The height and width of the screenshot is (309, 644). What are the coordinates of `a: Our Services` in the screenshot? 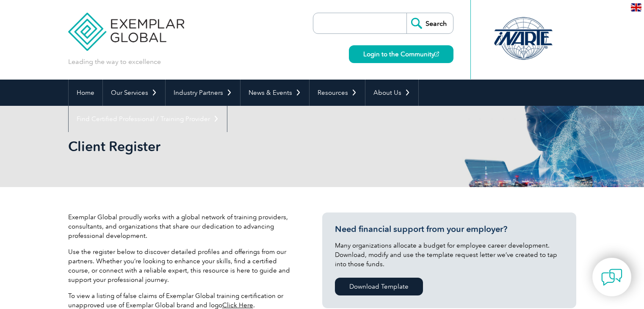 It's located at (133, 93).